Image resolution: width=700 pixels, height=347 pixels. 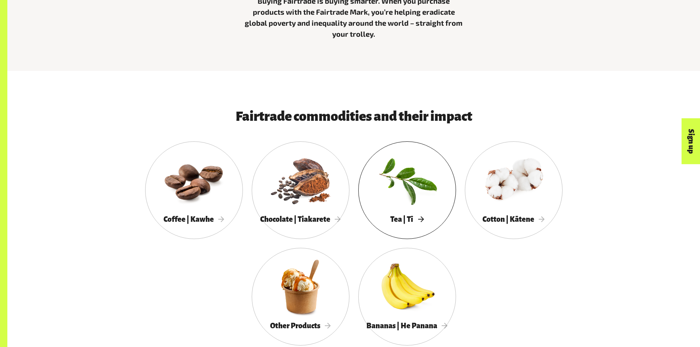 I want to click on span: Coffee | Kawhe, so click(x=194, y=219).